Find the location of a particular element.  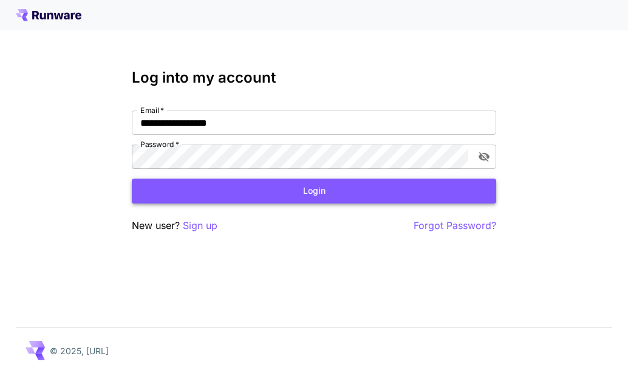

p: Sign up is located at coordinates (200, 225).